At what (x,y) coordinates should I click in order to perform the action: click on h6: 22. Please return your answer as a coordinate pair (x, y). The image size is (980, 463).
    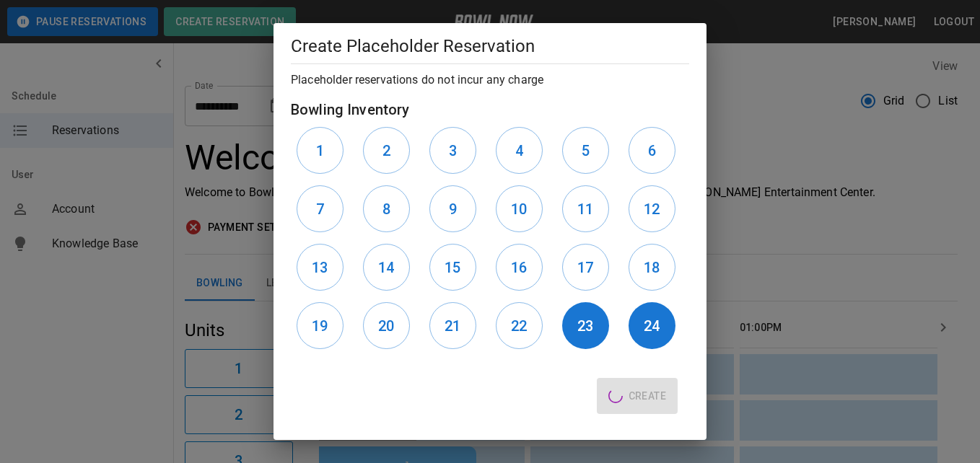
    Looking at the image, I should click on (518, 326).